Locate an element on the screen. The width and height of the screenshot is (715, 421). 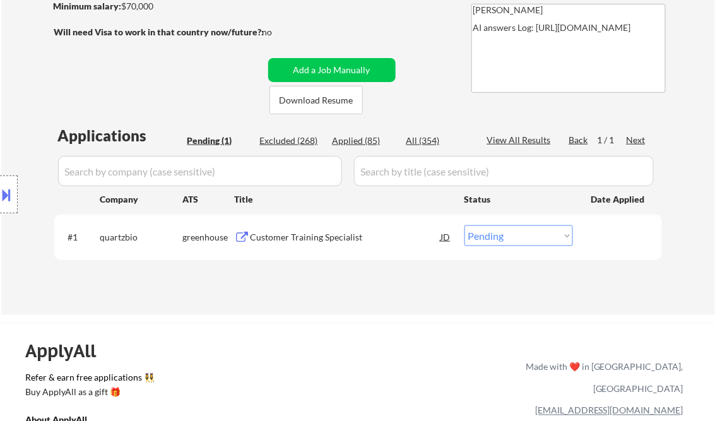
div: ApplyAll is located at coordinates (68, 351).